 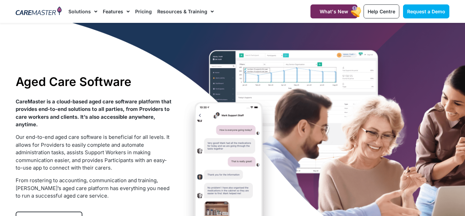 What do you see at coordinates (94, 81) in the screenshot?
I see `h1: Aged Care Software` at bounding box center [94, 81].